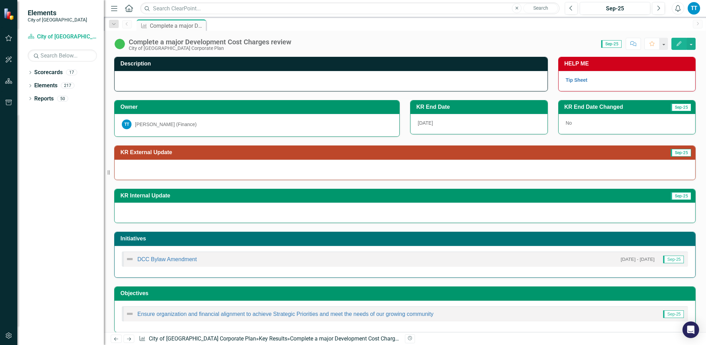 This screenshot has height=345, width=706. Describe the element at coordinates (332, 64) in the screenshot. I see `h3: Description` at that location.